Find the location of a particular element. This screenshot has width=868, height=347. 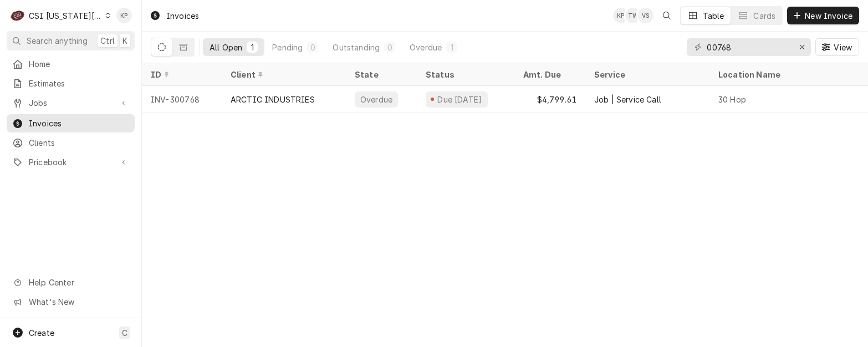

a: Clients is located at coordinates (70, 142).